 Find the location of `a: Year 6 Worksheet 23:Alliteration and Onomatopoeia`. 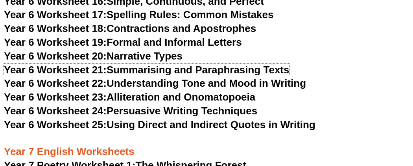

a: Year 6 Worksheet 23:Alliteration and Onomatopoeia is located at coordinates (129, 97).